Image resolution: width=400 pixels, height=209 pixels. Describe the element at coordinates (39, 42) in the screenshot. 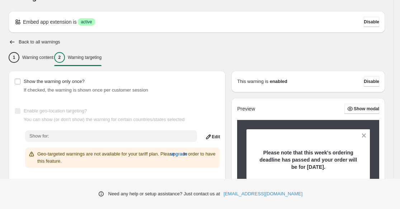

I see `h2: Back to all warnings` at that location.